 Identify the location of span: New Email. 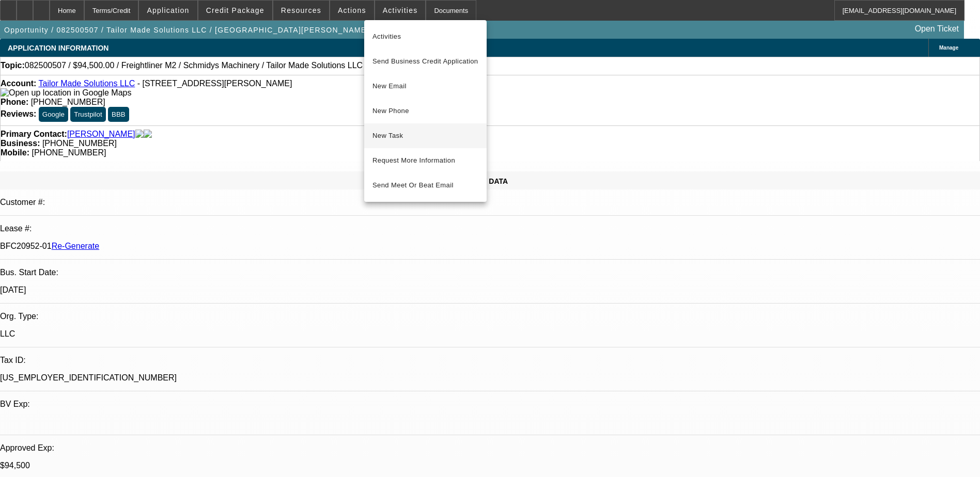
(425, 86).